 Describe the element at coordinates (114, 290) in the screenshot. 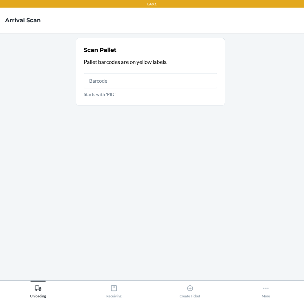

I see `div: Receiving` at that location.